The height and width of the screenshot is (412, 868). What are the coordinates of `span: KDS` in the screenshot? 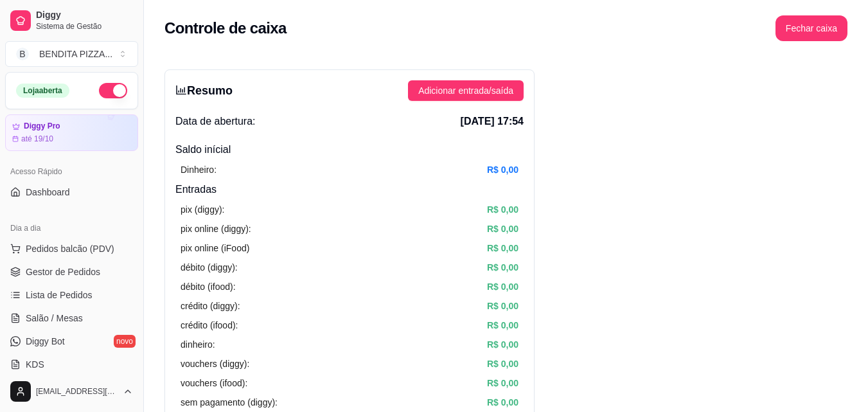 It's located at (35, 364).